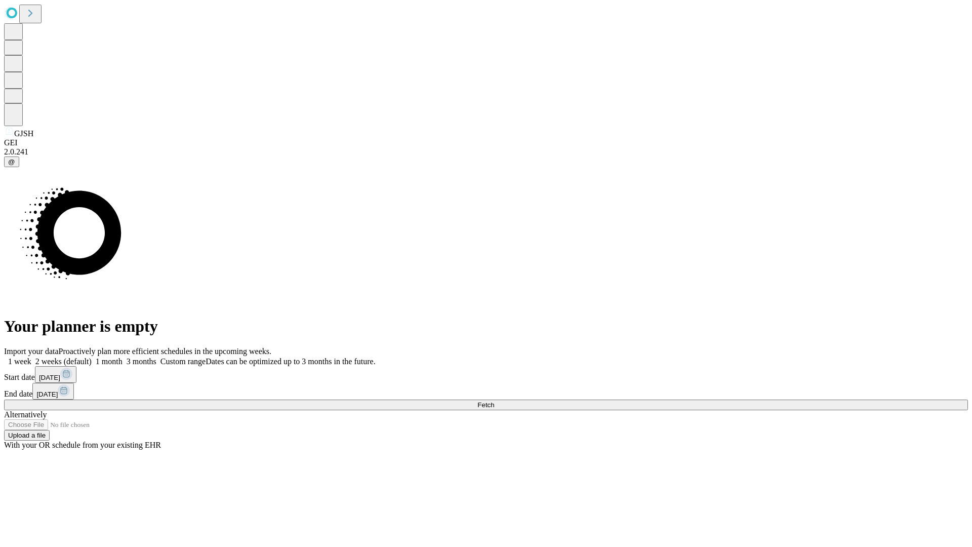 The width and height of the screenshot is (972, 547). What do you see at coordinates (63, 361) in the screenshot?
I see `span: 2 weeks (default)` at bounding box center [63, 361].